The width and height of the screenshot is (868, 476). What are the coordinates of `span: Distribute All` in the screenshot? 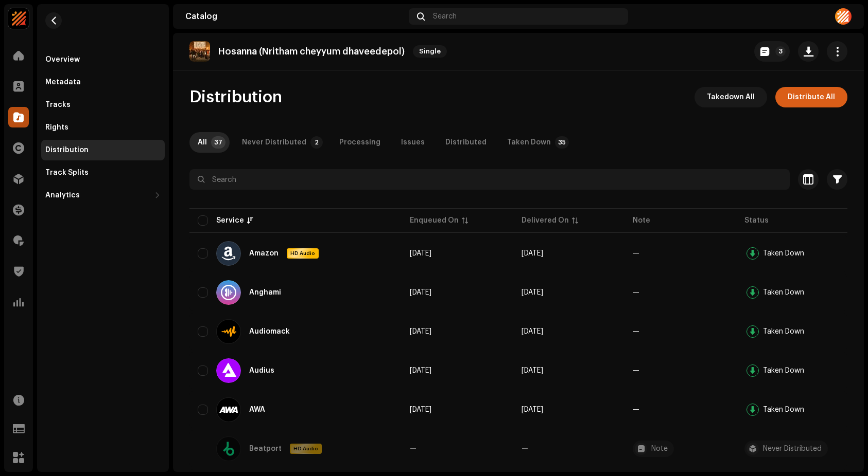 It's located at (811, 97).